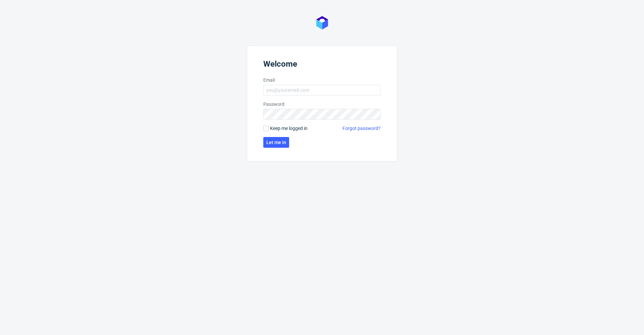 The height and width of the screenshot is (335, 644). What do you see at coordinates (276, 143) in the screenshot?
I see `span: Let me in` at bounding box center [276, 143].